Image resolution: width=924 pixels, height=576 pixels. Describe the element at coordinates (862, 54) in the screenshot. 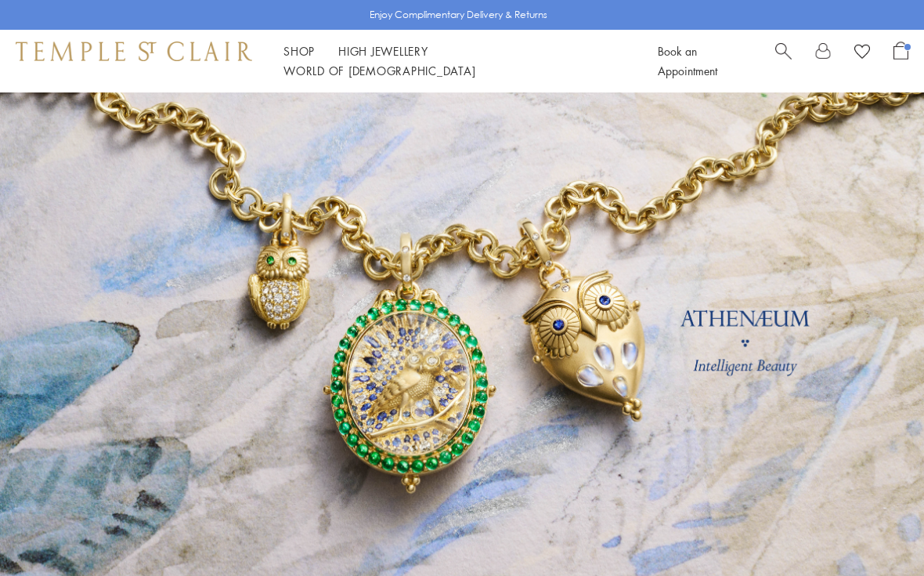

I see `a: View Wishlist` at that location.